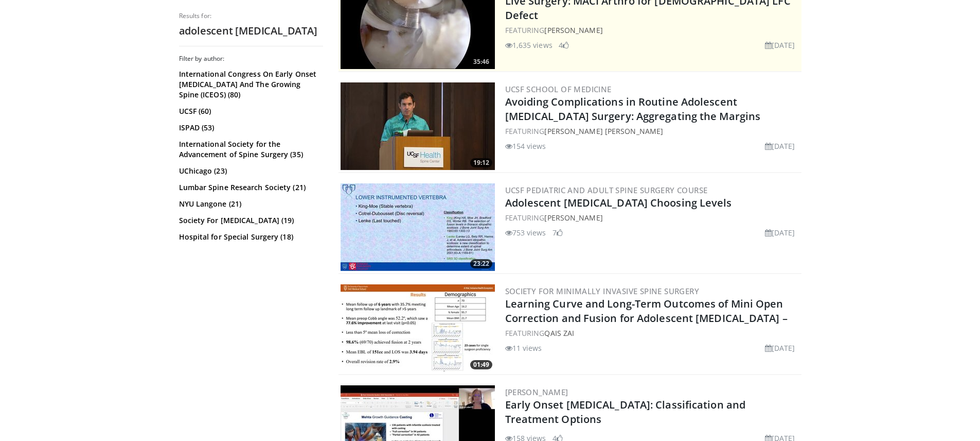 Image resolution: width=980 pixels, height=441 pixels. Describe the element at coordinates (481, 264) in the screenshot. I see `span: 23:22` at that location.